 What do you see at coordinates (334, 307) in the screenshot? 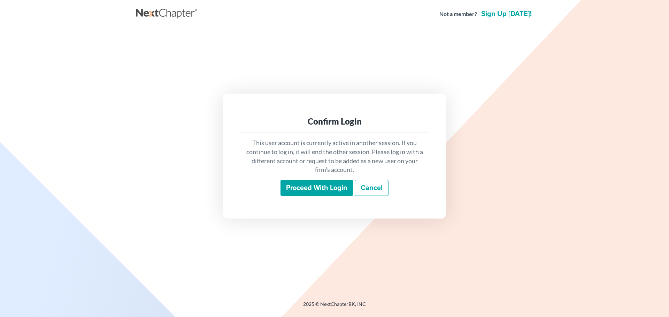
I see `div: 2025 © NextChapterBK, INC` at bounding box center [334, 307].